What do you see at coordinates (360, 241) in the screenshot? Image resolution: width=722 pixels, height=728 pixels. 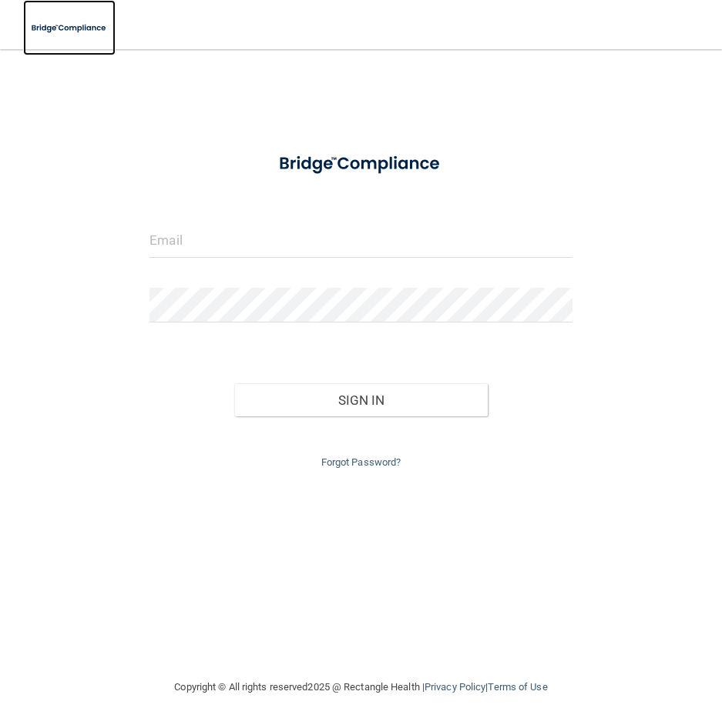 I see `input: Email` at bounding box center [360, 241].